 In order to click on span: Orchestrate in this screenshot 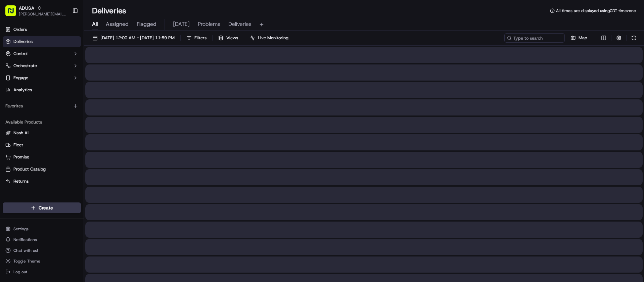, I will do `click(25, 66)`.